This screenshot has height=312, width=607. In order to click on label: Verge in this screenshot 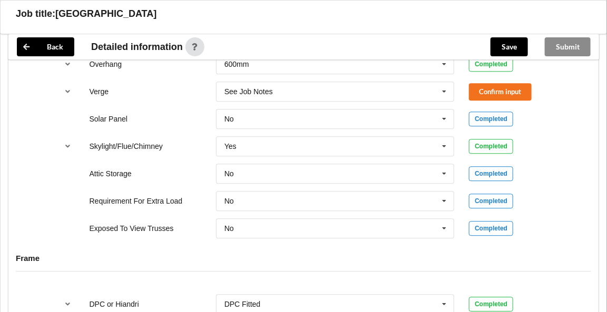, I will do `click(99, 92)`.